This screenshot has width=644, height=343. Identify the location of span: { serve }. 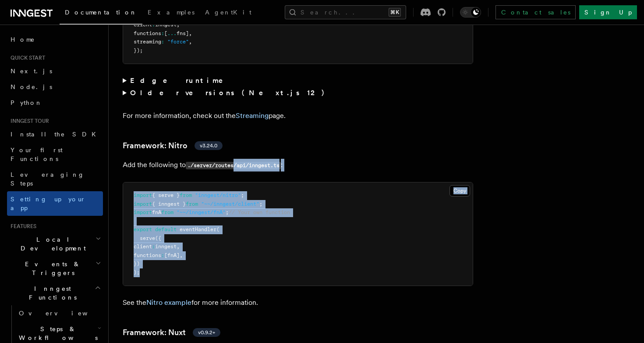
(166, 195).